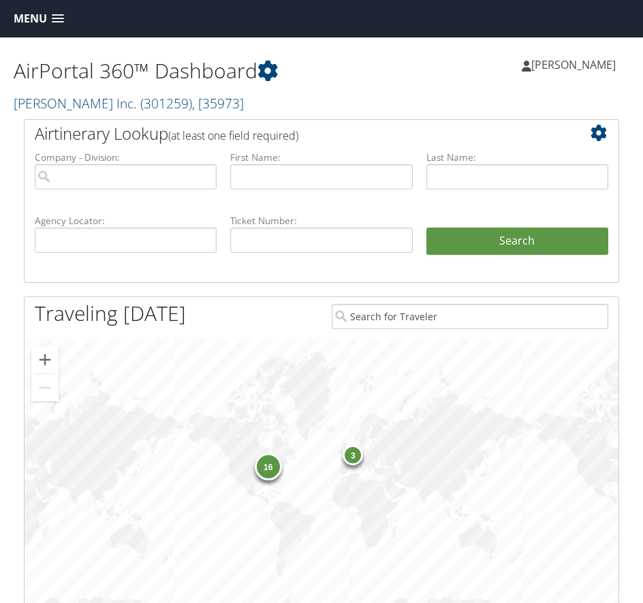 The image size is (643, 603). Describe the element at coordinates (39, 18) in the screenshot. I see `a: Menu` at that location.